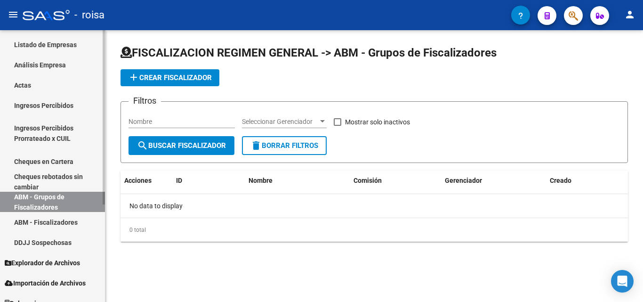 This screenshot has height=302, width=643. Describe the element at coordinates (256, 145) in the screenshot. I see `mat-icon: delete` at that location.